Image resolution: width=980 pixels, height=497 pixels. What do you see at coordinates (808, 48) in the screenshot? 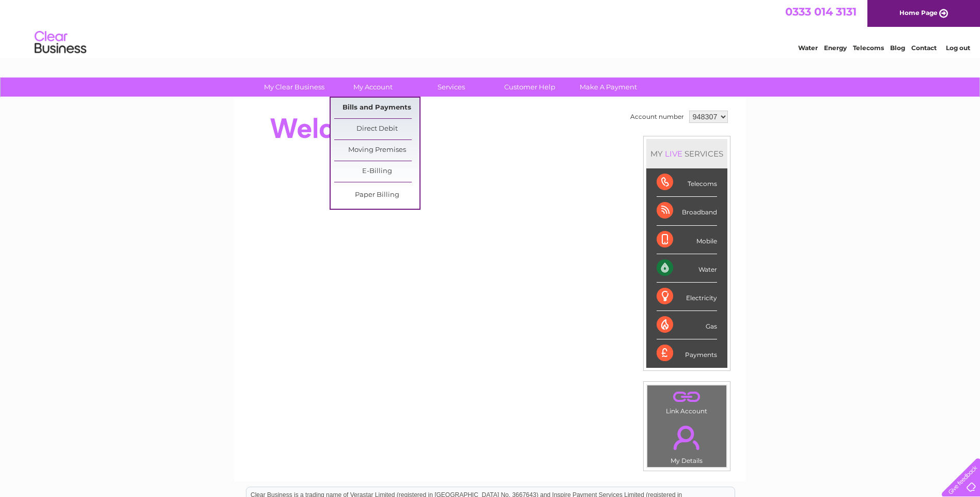
I see `a: Water` at bounding box center [808, 48].